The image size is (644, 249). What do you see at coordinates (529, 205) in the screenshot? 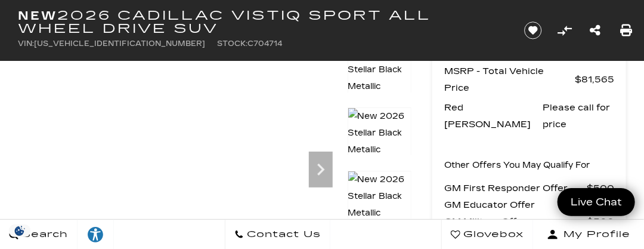
I see `a: GM Educator Offer $500` at bounding box center [529, 205].